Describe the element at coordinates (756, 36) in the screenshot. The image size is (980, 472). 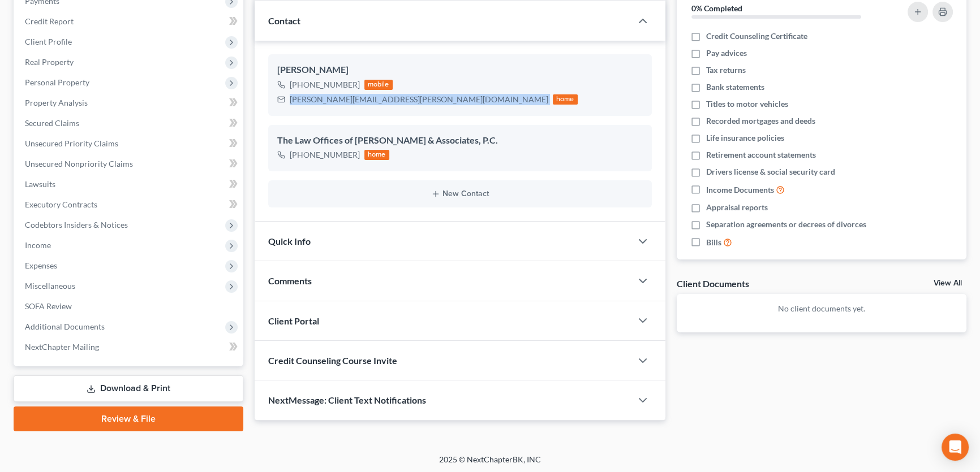
I see `span: Credit Counseling Certificate` at that location.